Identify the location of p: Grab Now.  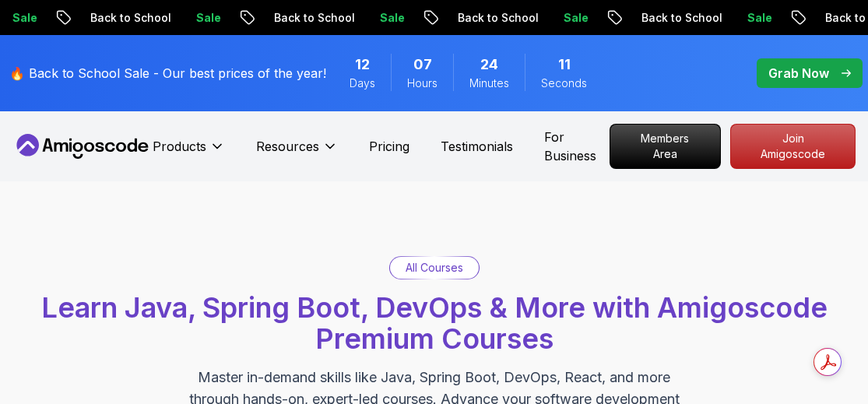
(798, 73).